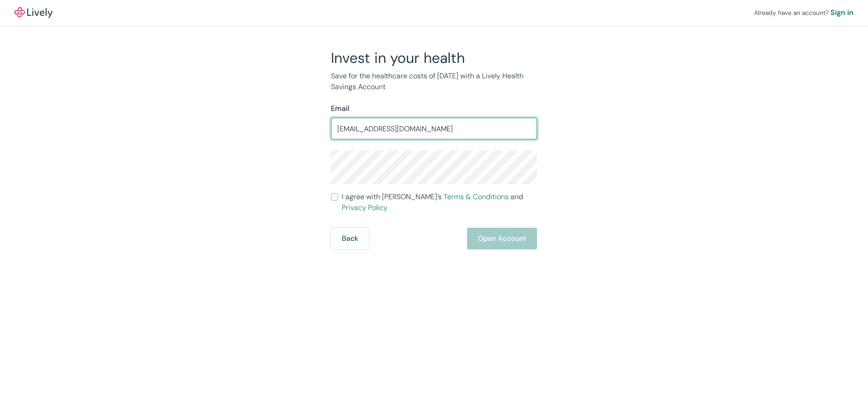 Image resolution: width=868 pixels, height=416 pixels. What do you see at coordinates (842, 13) in the screenshot?
I see `a: Sign in` at bounding box center [842, 13].